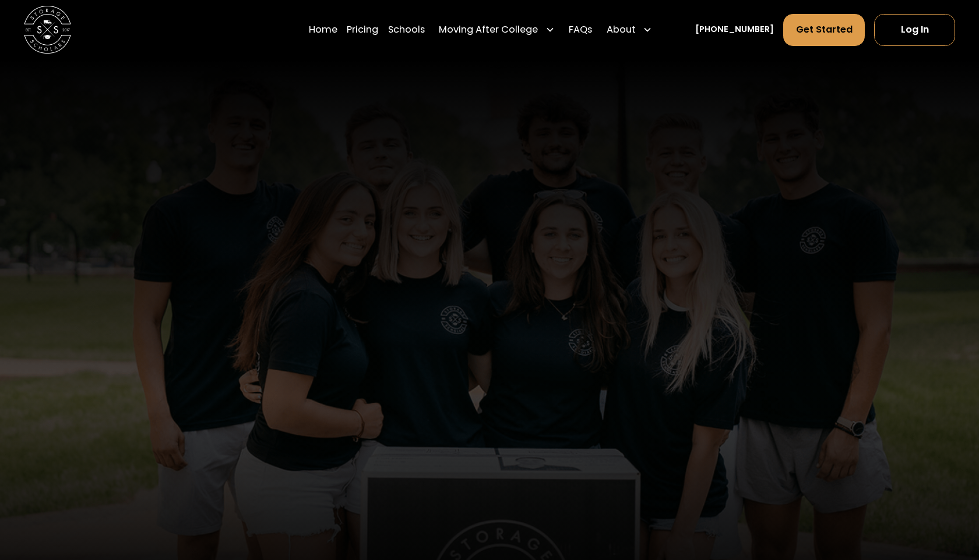 The height and width of the screenshot is (560, 979). I want to click on a: Home, so click(323, 29).